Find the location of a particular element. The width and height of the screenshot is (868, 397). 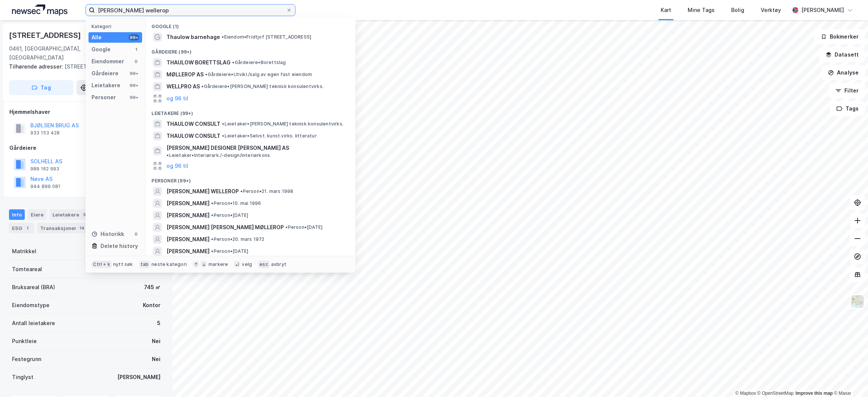

div: Chat Widget is located at coordinates (849, 379).